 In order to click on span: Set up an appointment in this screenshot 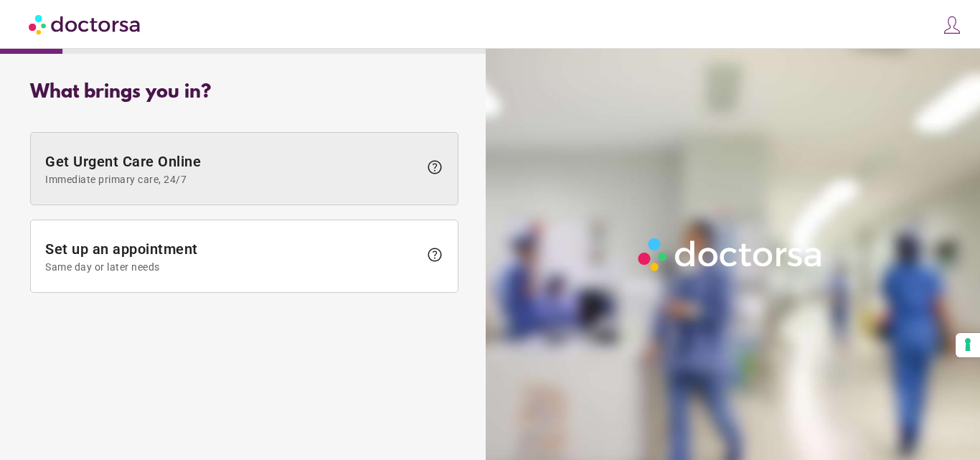, I will do `click(232, 256)`.